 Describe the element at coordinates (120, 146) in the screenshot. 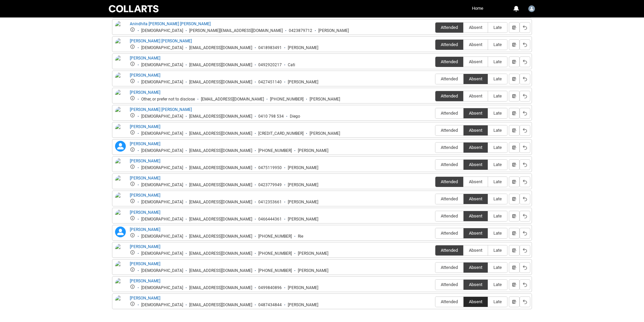

I see `lightning-icon: Jackson Nelis` at that location.